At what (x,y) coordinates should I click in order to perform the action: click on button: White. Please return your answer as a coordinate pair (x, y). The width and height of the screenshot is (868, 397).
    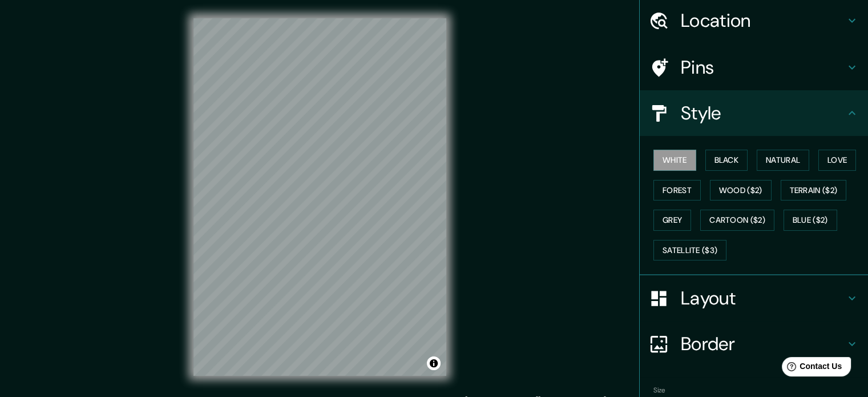
    Looking at the image, I should click on (675, 160).